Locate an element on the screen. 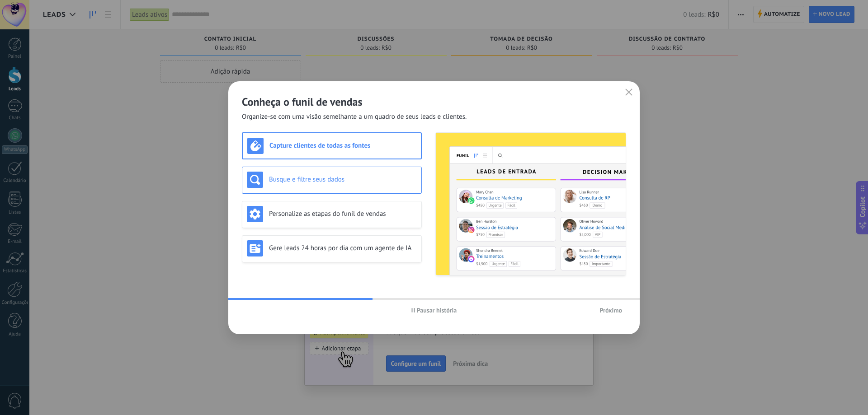  h3: Busque e filtre seus dados is located at coordinates (343, 180).